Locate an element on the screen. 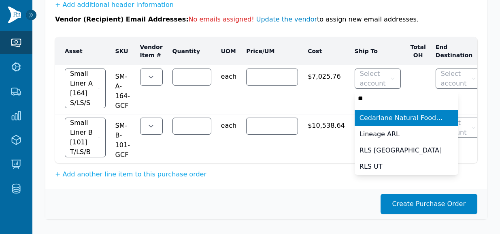 The image size is (500, 234). th: Ship To is located at coordinates (378, 51).